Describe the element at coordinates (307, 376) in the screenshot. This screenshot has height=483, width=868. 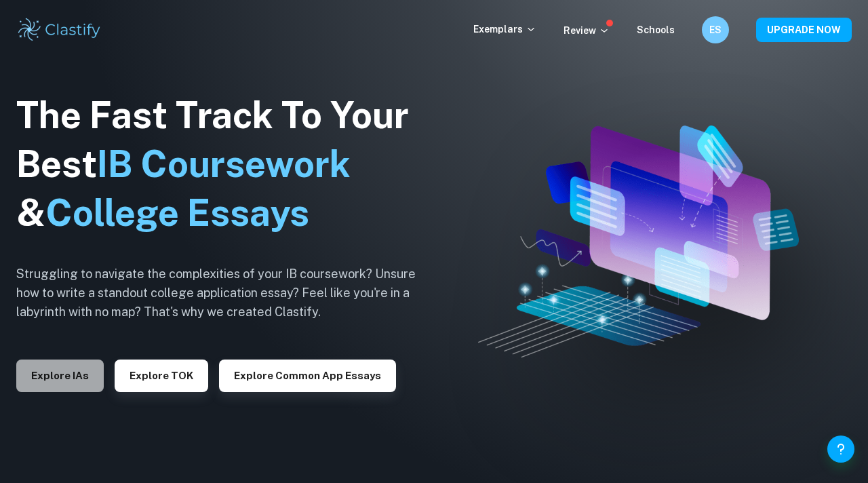
I see `button: Explore Common App essays` at that location.